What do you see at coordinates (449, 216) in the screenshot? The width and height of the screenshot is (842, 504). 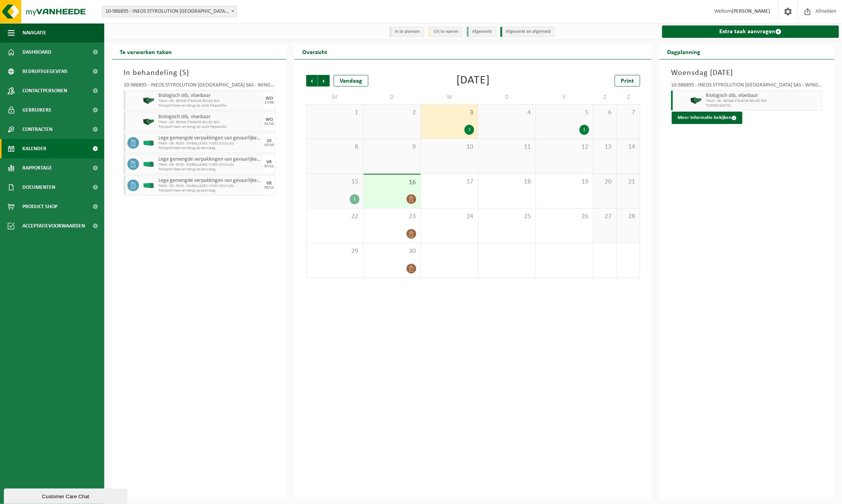 I see `span: 24` at bounding box center [449, 216].